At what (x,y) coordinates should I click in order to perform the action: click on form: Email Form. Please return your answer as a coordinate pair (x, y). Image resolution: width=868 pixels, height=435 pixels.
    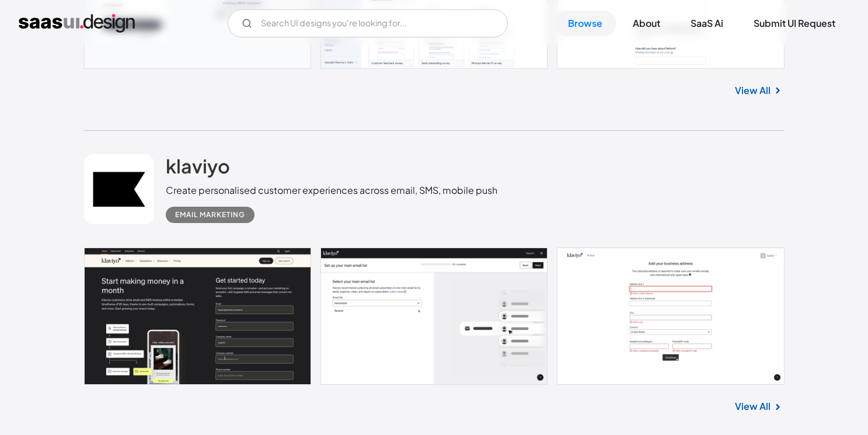
    Looking at the image, I should click on (368, 23).